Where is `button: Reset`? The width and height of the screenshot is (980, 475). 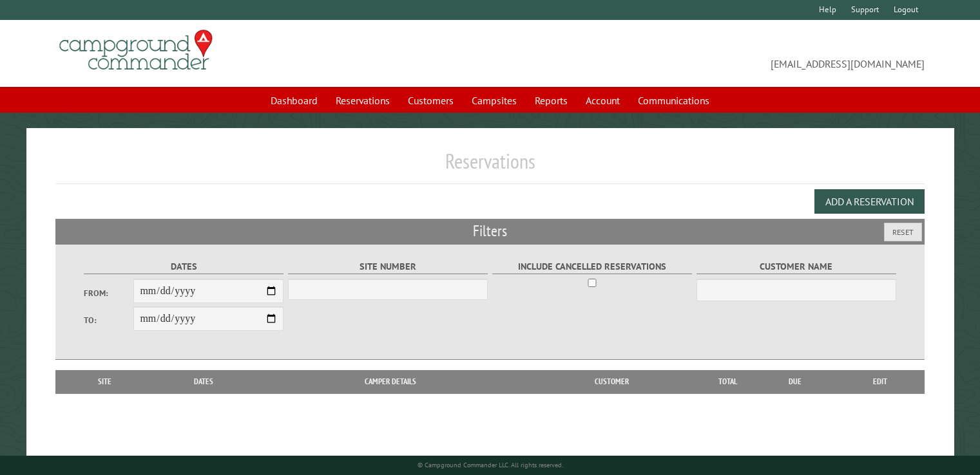
button: Reset is located at coordinates (903, 232).